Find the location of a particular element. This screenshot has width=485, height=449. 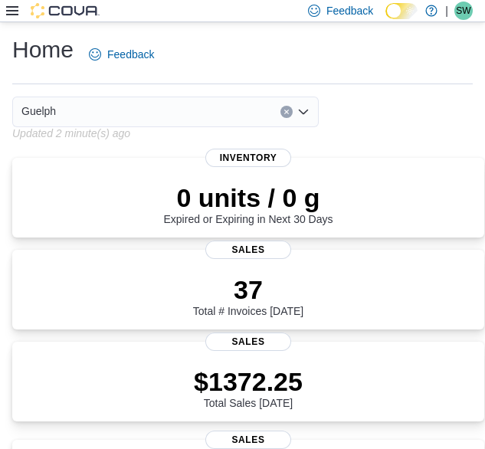

h1: Home is located at coordinates (43, 50).